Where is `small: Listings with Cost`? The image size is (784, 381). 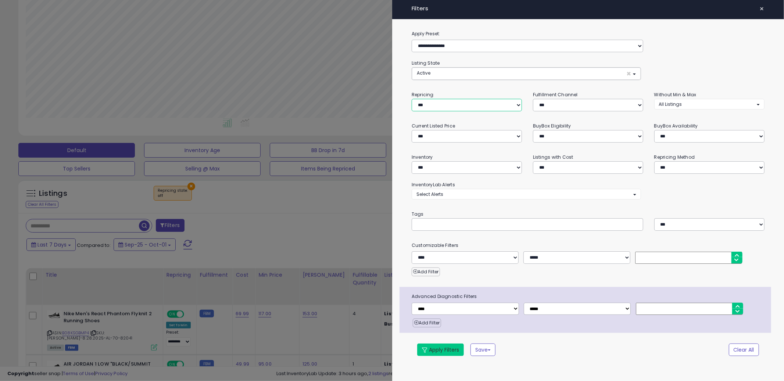 small: Listings with Cost is located at coordinates (553, 157).